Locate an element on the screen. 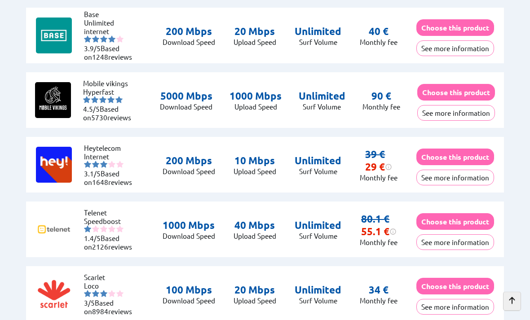 Image resolution: width=530 pixels, height=320 pixels. span: 1.4/5 is located at coordinates (92, 239).